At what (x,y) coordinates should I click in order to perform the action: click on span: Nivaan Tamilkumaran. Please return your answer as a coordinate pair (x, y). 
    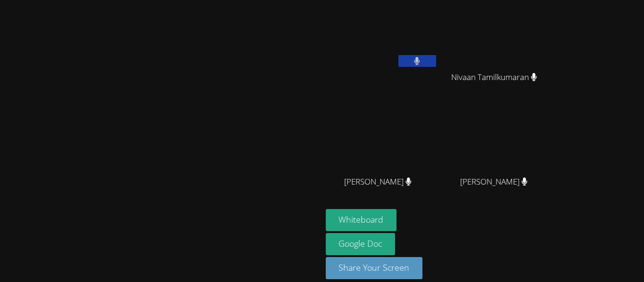
    Looking at the image, I should click on (494, 77).